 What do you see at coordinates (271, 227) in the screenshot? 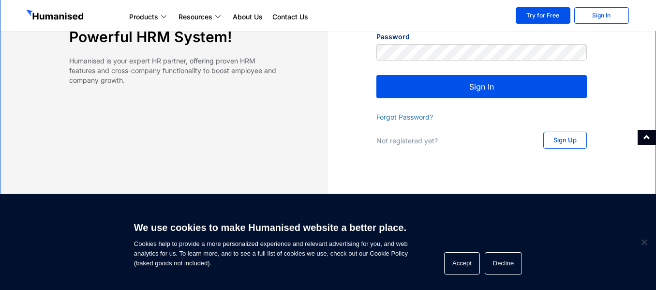
I see `h6: We use cookies to make Humanised website a better place.` at bounding box center [271, 227].